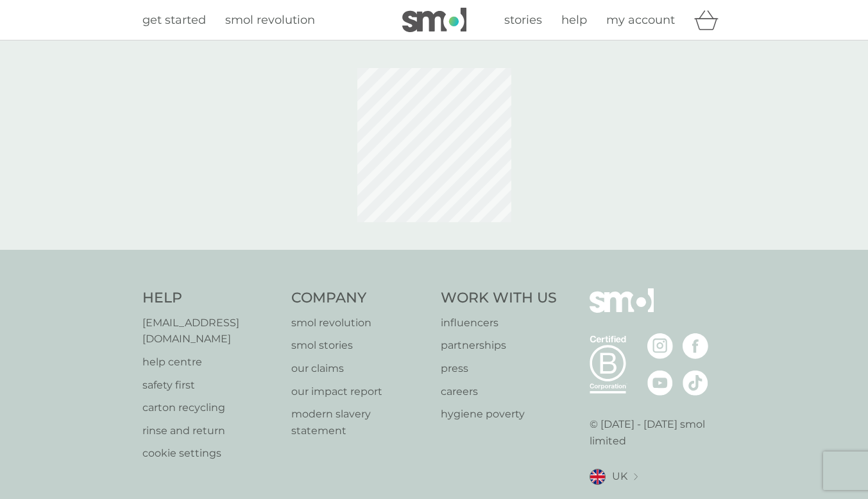 The width and height of the screenshot is (868, 499). What do you see at coordinates (597, 476) in the screenshot?
I see `img: UK flag` at bounding box center [597, 476].